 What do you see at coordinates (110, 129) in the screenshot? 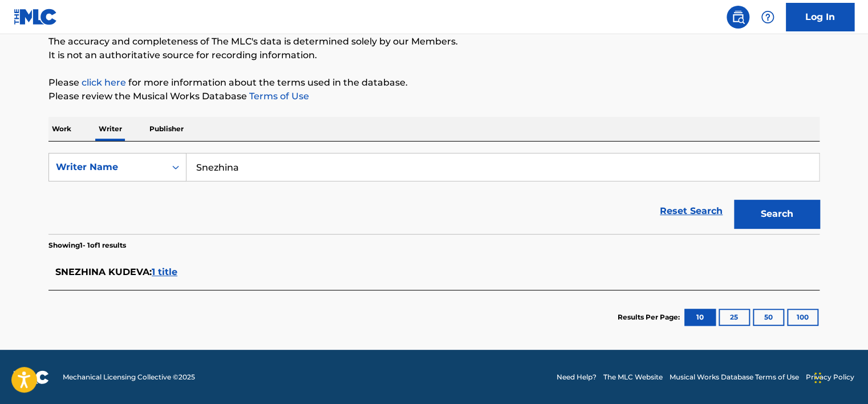
I see `p: Writer` at bounding box center [110, 129].